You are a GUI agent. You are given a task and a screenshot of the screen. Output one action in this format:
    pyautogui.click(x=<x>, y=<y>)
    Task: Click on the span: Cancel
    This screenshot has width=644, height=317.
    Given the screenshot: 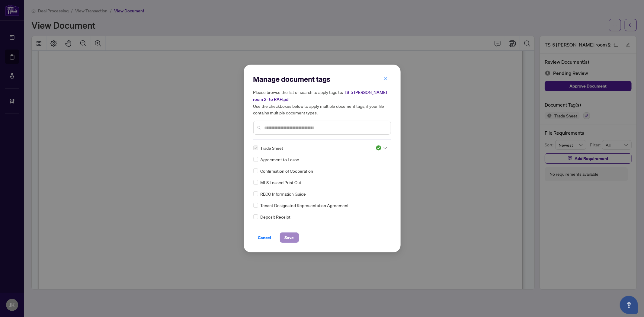 What is the action you would take?
    pyautogui.click(x=265, y=238)
    